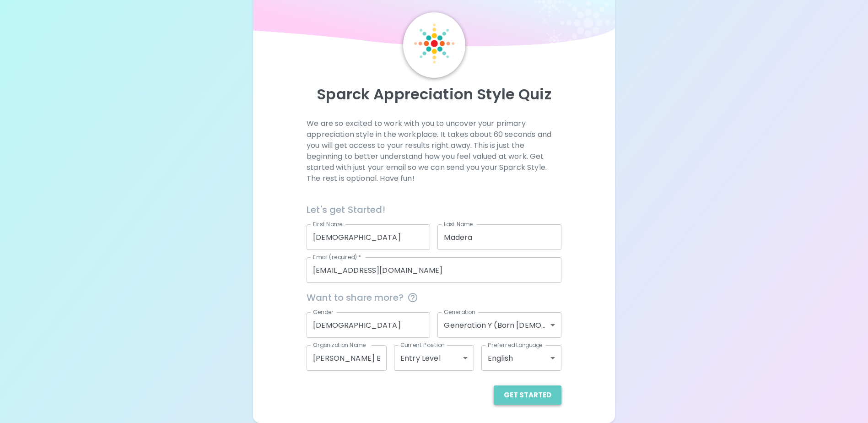  Describe the element at coordinates (434, 44) in the screenshot. I see `img: Sparck Logo` at that location.